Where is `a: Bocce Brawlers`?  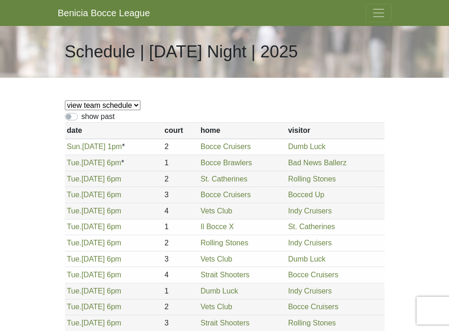
a: Bocce Brawlers is located at coordinates (226, 163).